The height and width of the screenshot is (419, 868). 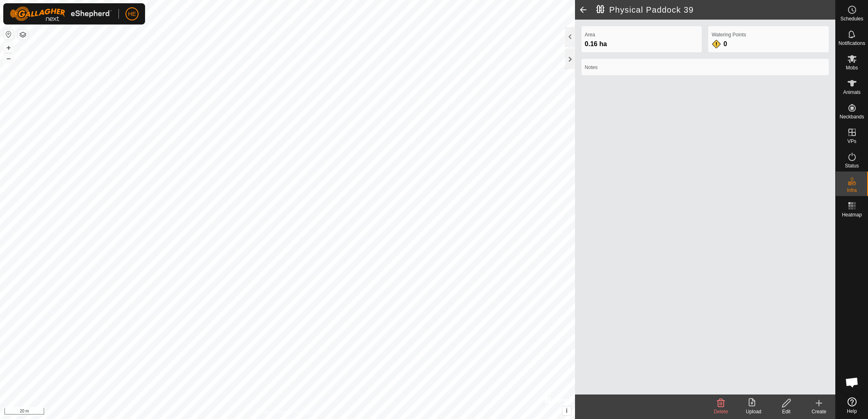 What do you see at coordinates (852, 92) in the screenshot?
I see `span: Animals` at bounding box center [852, 92].